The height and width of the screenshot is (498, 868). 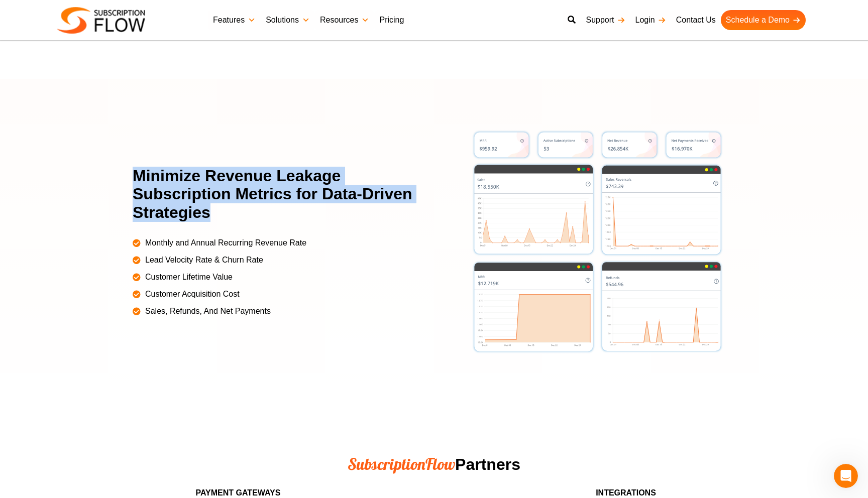 I want to click on h2: Minimize Revenue Leakage Subscription Metrics for Data-Driven Strategies, so click(x=277, y=194).